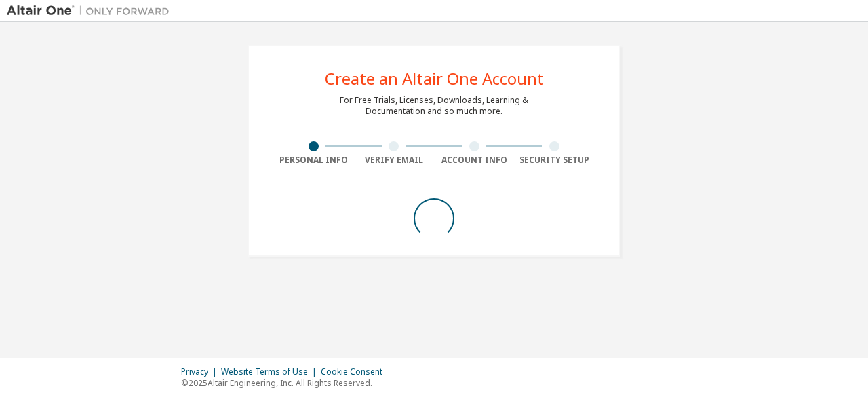  Describe the element at coordinates (355, 372) in the screenshot. I see `div: Cookie Consent` at that location.